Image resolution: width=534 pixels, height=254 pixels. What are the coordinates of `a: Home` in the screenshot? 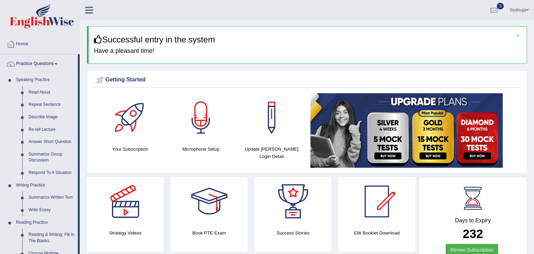 It's located at (40, 43).